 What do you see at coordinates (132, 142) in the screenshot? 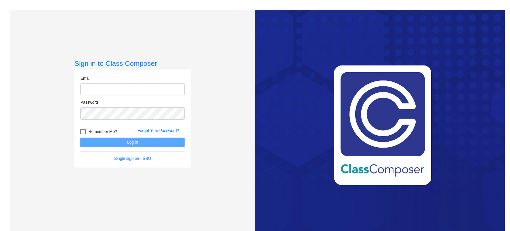
I see `button: Log In` at bounding box center [132, 142].